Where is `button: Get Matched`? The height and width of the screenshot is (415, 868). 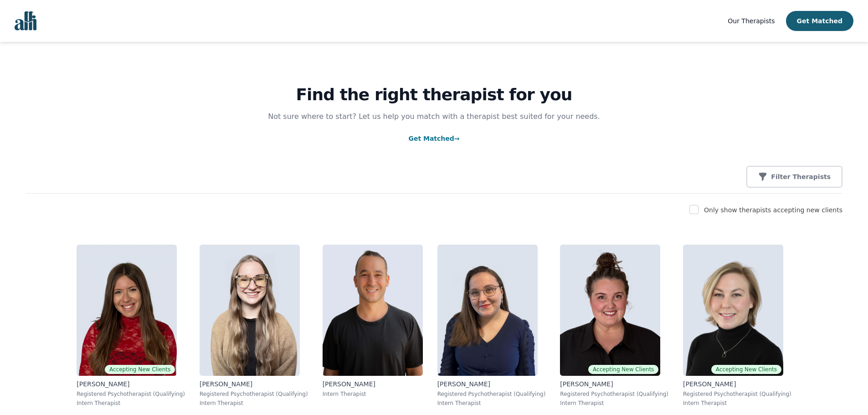
button: Get Matched is located at coordinates (819, 21).